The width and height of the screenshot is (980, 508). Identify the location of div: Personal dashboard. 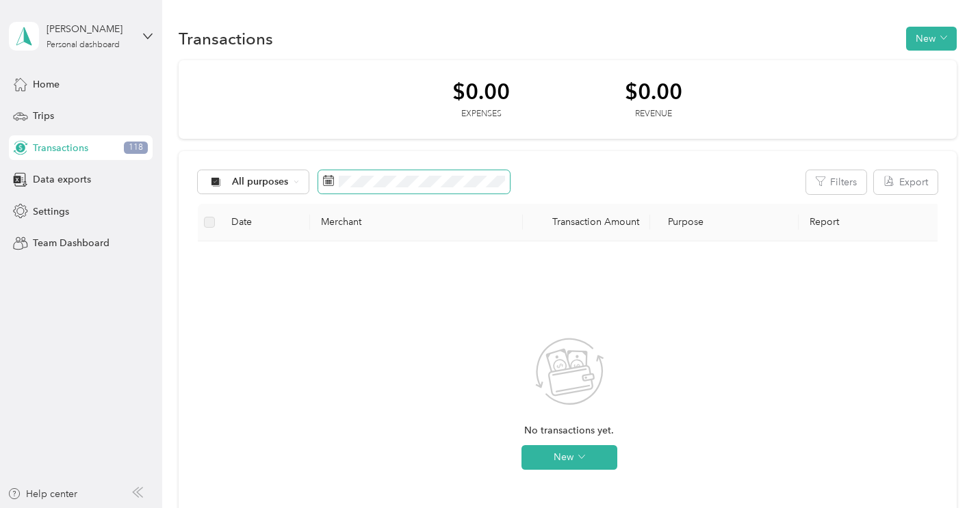
(82, 45).